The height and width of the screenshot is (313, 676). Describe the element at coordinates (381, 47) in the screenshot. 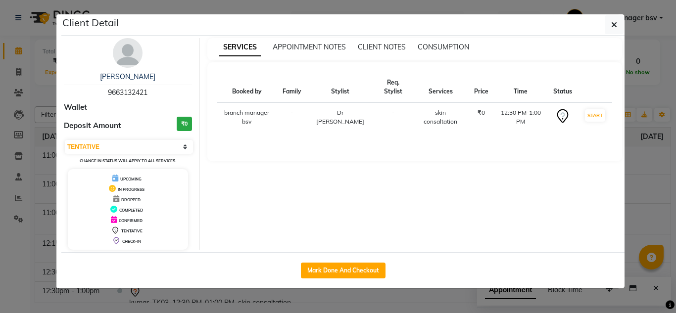

I see `span: CLIENT NOTES` at that location.